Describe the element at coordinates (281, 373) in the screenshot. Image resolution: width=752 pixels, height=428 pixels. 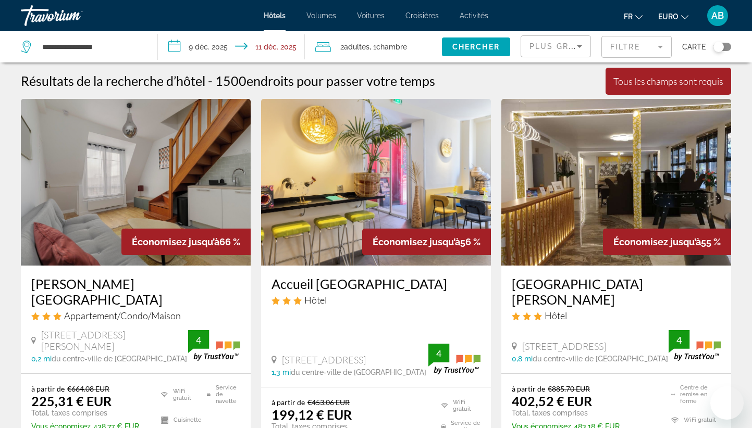
I see `span: 1,3 mi` at that location.